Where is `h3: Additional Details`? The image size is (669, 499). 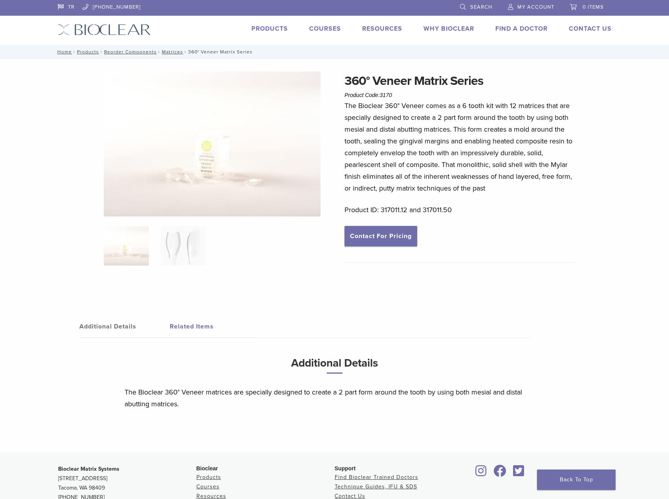
h3: Additional Details is located at coordinates (335, 366).